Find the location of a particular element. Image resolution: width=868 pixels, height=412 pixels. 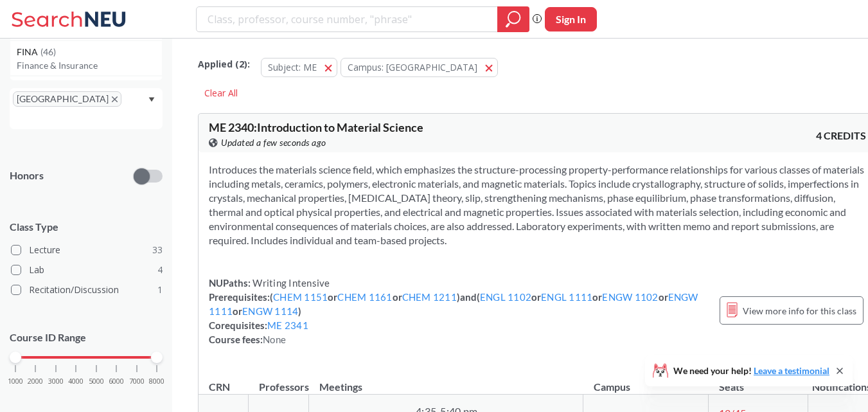

a: ENGW 1114 is located at coordinates (270, 311).